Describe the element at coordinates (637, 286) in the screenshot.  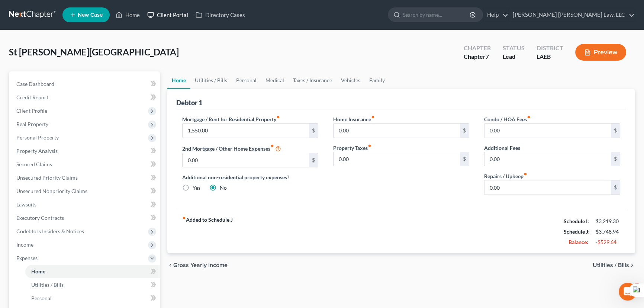
I see `span: 3` at that location.